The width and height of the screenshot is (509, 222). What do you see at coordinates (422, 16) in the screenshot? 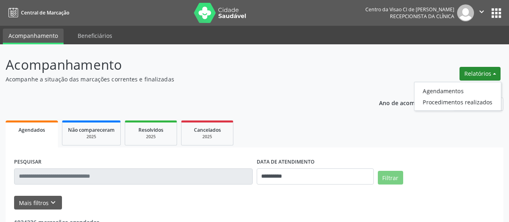
I see `span: Recepcionista da clínica` at bounding box center [422, 16].